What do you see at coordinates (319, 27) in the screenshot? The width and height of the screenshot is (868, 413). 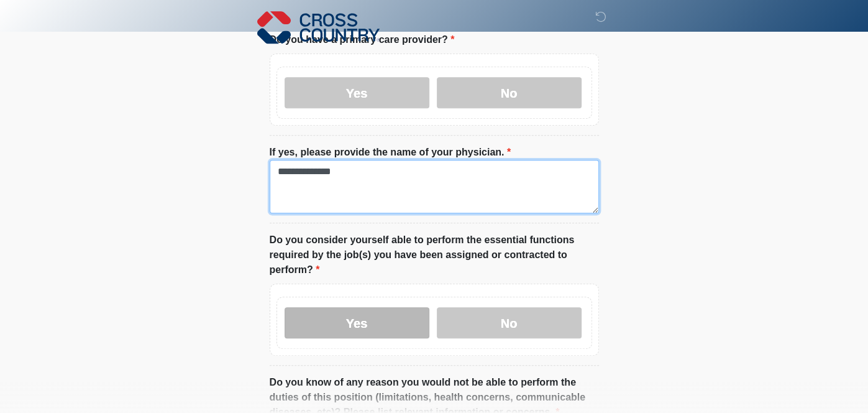 I see `img: Cross Country Logo` at bounding box center [319, 27].